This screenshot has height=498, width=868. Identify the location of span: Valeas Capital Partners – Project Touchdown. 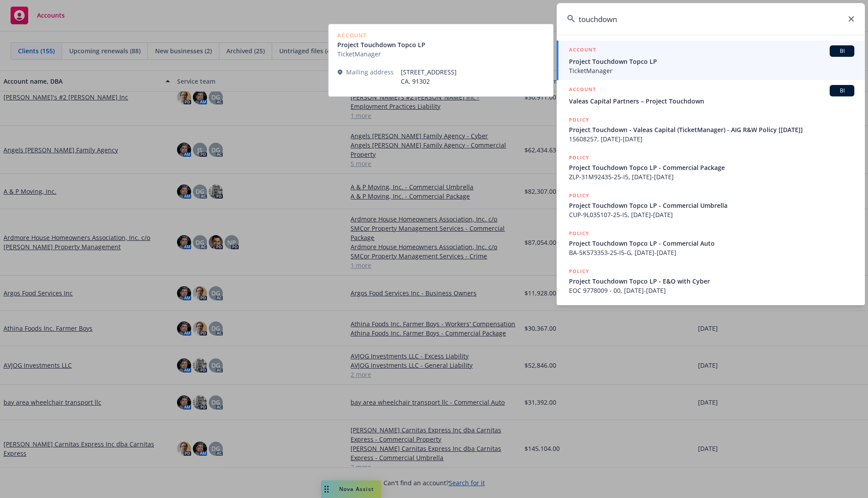
(712, 101).